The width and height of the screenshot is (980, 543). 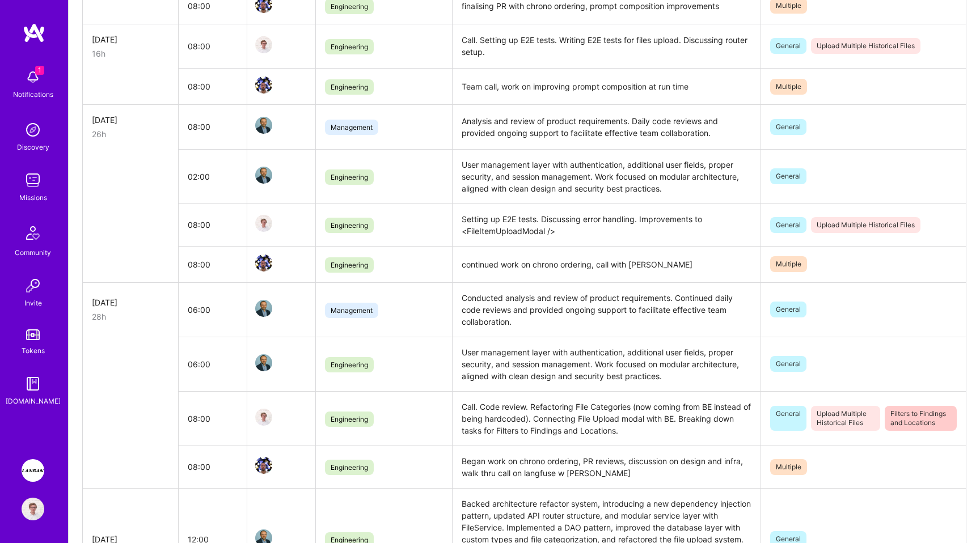 I want to click on div: Community, so click(x=33, y=253).